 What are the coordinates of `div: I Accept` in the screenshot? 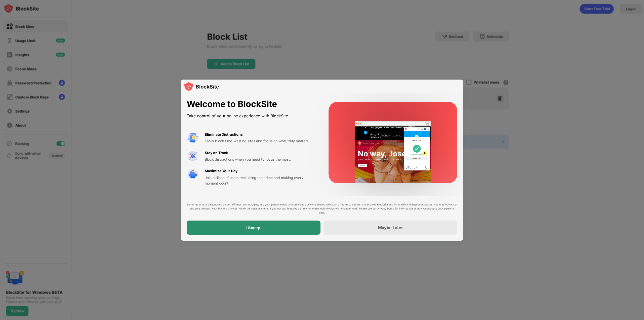 It's located at (254, 228).